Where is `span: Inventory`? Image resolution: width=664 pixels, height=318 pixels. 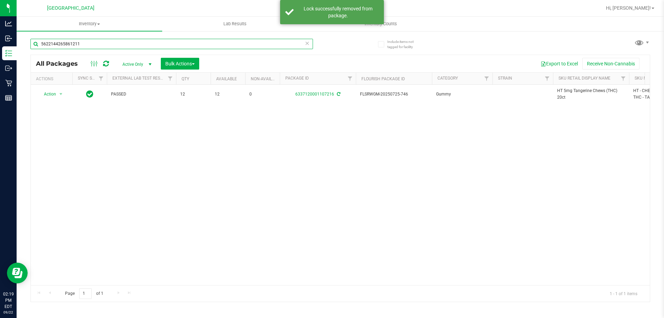
span: Inventory is located at coordinates (89, 24).